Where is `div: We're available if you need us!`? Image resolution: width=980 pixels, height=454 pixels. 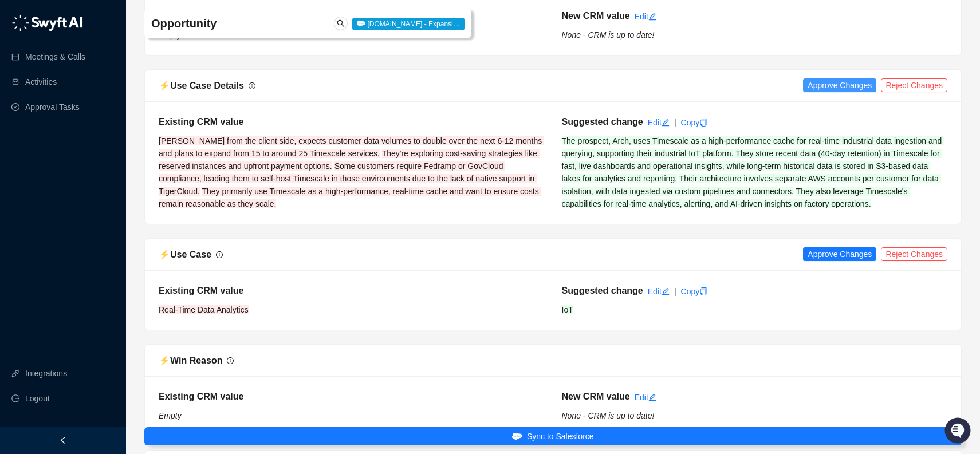 div: We're available if you need us! is located at coordinates (92, 120).